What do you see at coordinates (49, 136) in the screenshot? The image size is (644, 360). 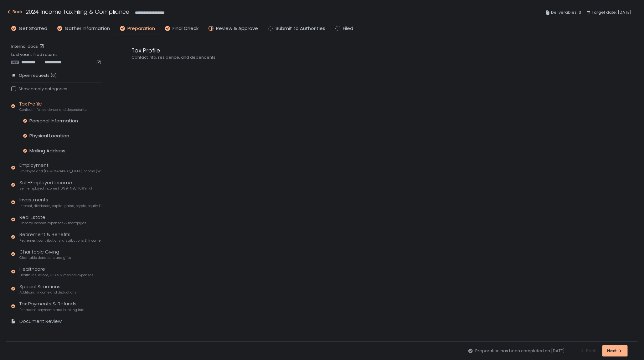 I see `div: Physical Location` at bounding box center [49, 136].